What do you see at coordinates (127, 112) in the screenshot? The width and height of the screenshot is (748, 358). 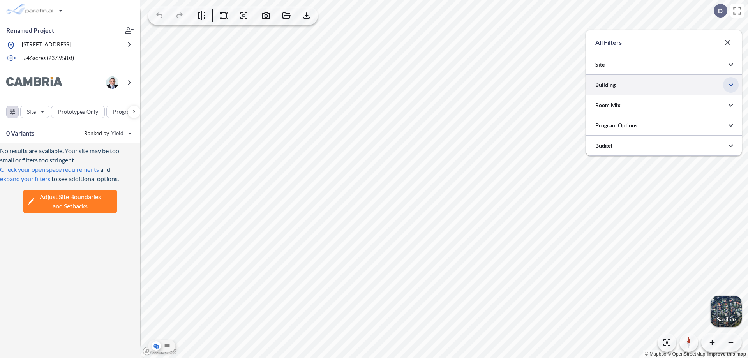 I see `button: Program` at bounding box center [127, 112].